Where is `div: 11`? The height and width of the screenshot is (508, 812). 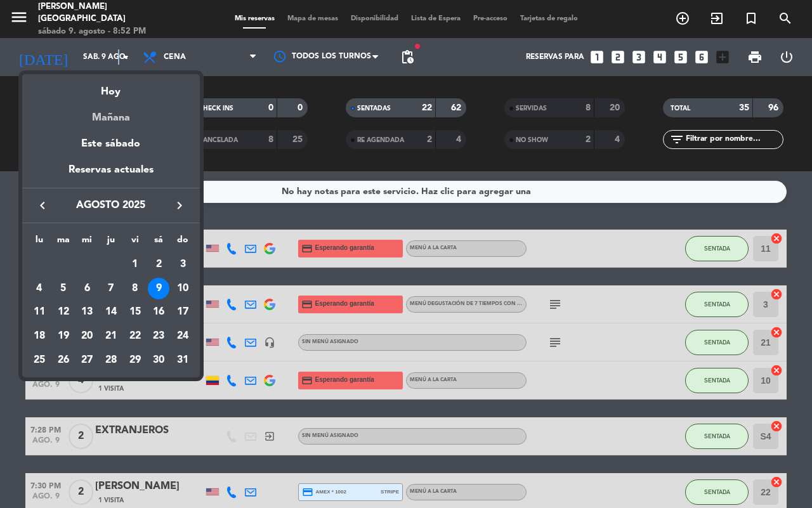
div: 11 is located at coordinates (39, 313).